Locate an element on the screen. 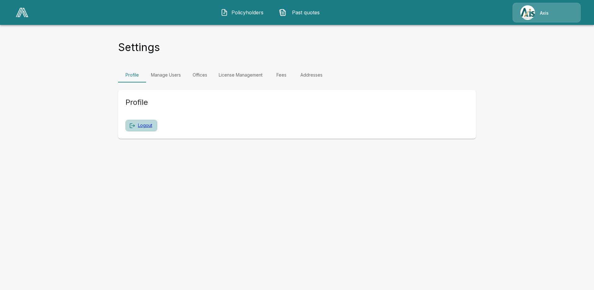  a: Policyholders IconPolicyholders is located at coordinates (243, 12).